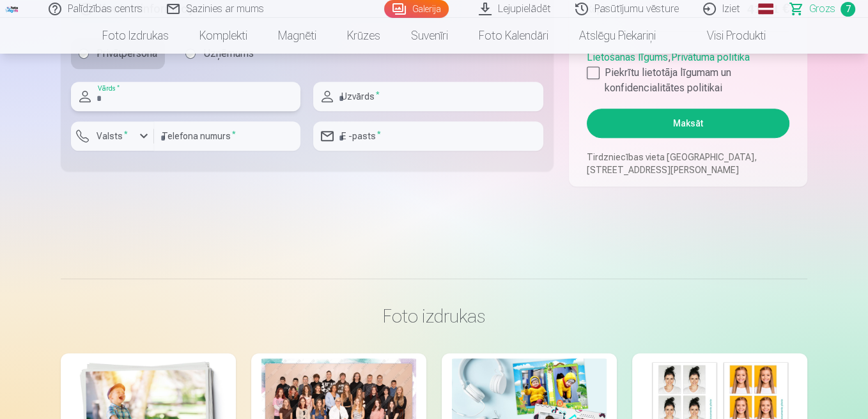 Image resolution: width=868 pixels, height=419 pixels. What do you see at coordinates (688, 81) in the screenshot?
I see `label: Piekrītu lietotāja līgumam un konfidencialitātes politikai` at bounding box center [688, 81].